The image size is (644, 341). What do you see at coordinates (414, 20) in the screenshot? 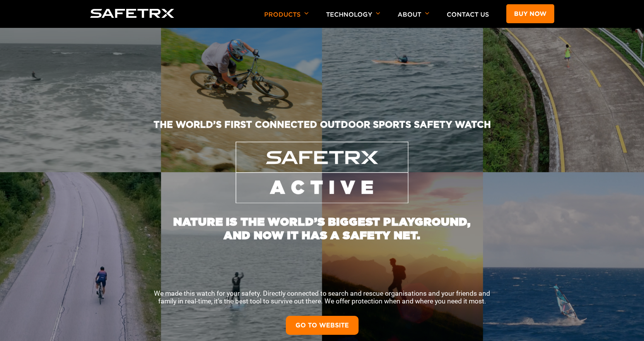
I see `p: About` at bounding box center [414, 20].